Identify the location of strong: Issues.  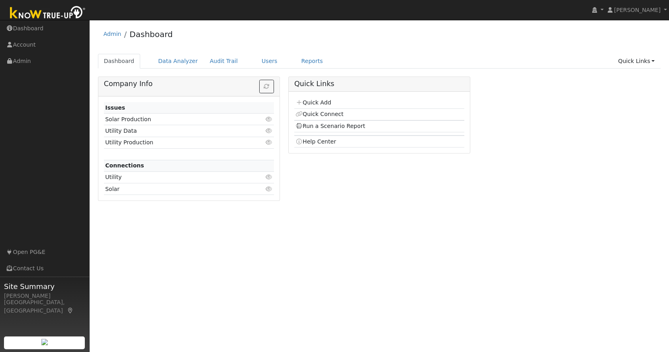
(115, 108).